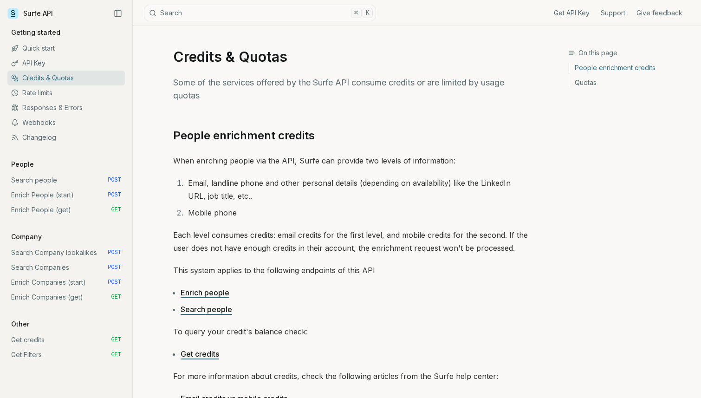 The height and width of the screenshot is (398, 701). What do you see at coordinates (351, 331) in the screenshot?
I see `p: To query your credit's balance check:` at bounding box center [351, 331].